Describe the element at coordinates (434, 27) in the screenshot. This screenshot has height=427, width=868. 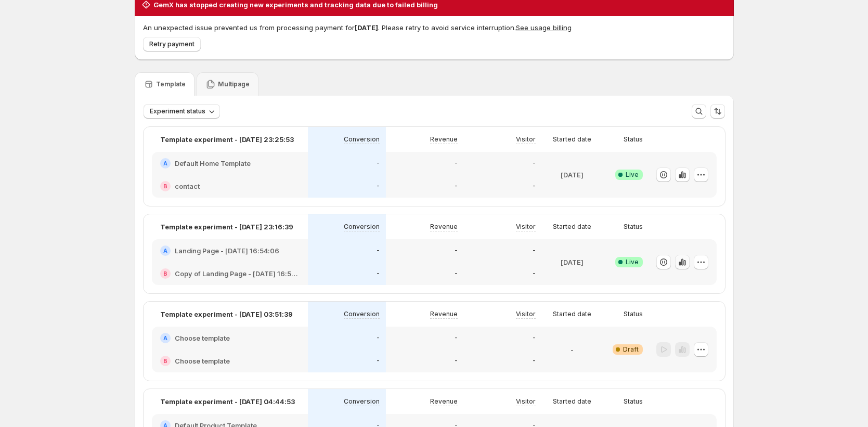
I see `p: An unexpected issue prevented us from processing payment for . Please retry to avoid service inte...` at that location.